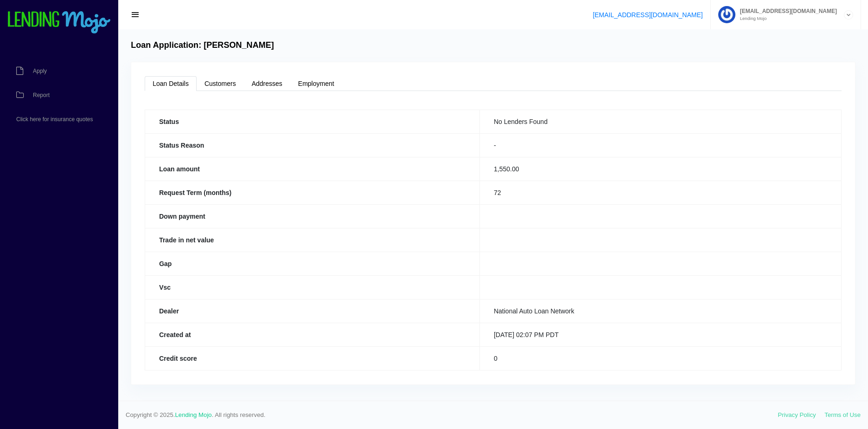 This screenshot has height=429, width=868. Describe the element at coordinates (660, 168) in the screenshot. I see `td: 1,550.00` at that location.